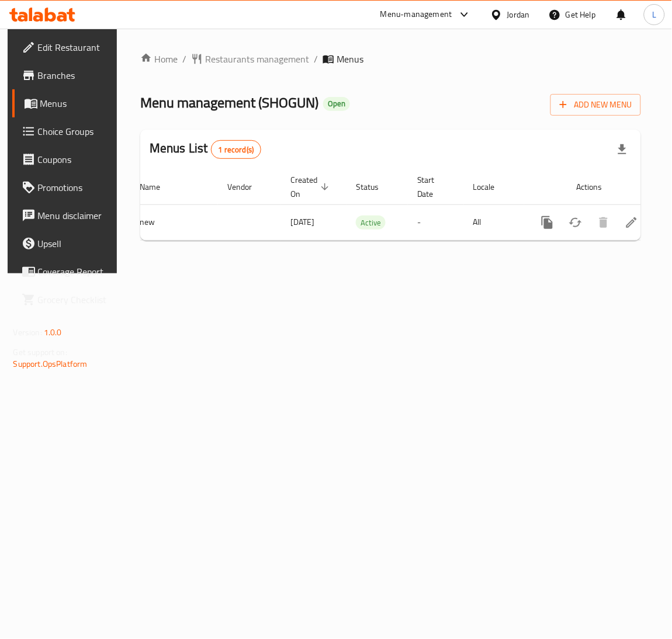 This screenshot has height=639, width=672. I want to click on span: Upsell, so click(75, 244).